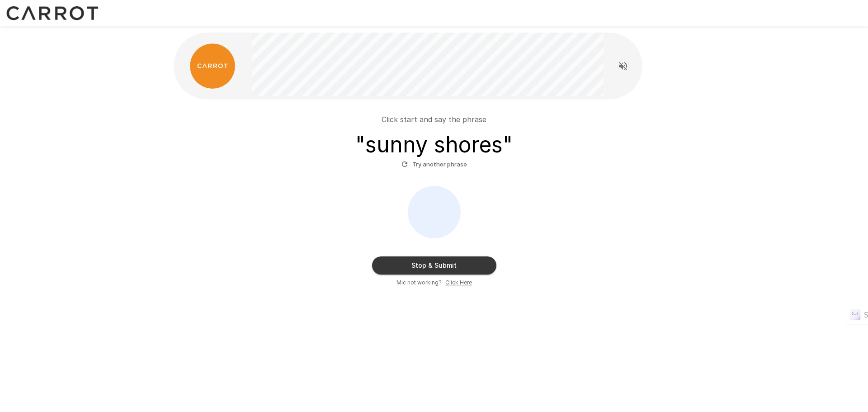 The width and height of the screenshot is (868, 412). I want to click on button: Stop & Submit, so click(434, 265).